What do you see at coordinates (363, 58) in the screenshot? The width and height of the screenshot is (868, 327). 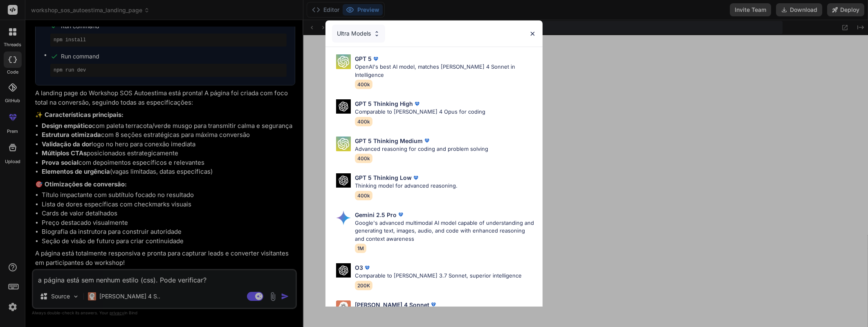 I see `p: GPT 5` at bounding box center [363, 58].